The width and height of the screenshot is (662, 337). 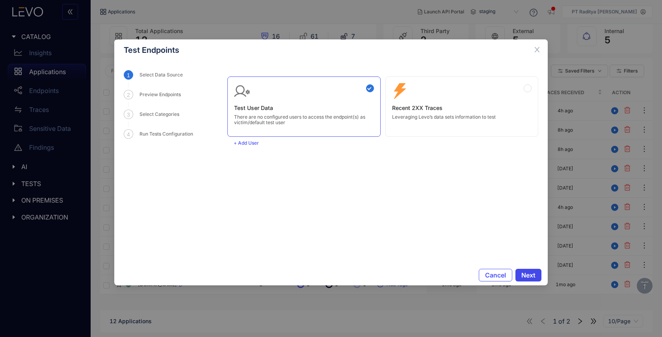 I want to click on div: Select Data Source, so click(x=163, y=75).